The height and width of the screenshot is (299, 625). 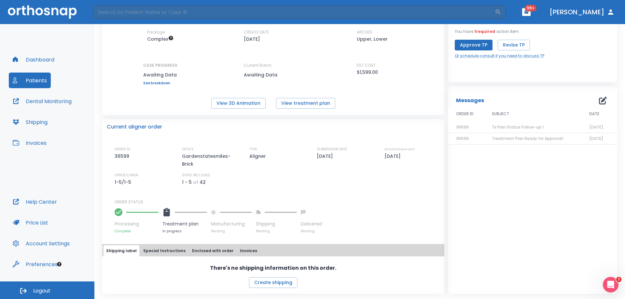 What do you see at coordinates (619, 279) in the screenshot?
I see `span: 2` at bounding box center [619, 279].